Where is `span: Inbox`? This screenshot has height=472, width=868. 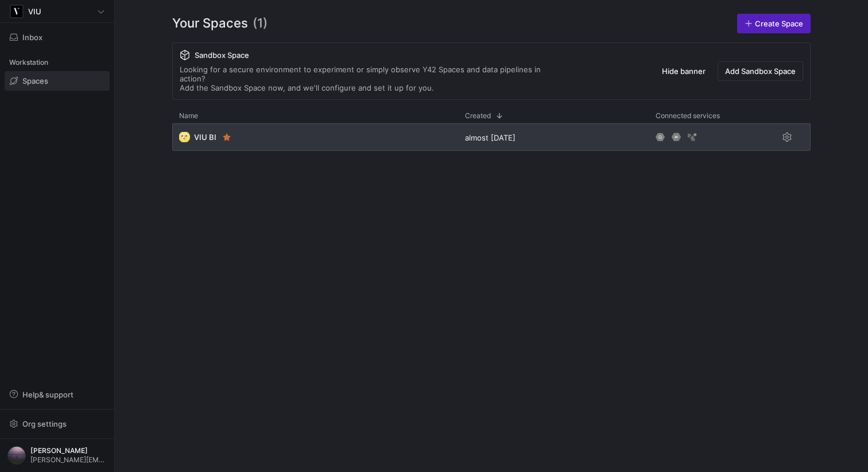 span: Inbox is located at coordinates (32, 37).